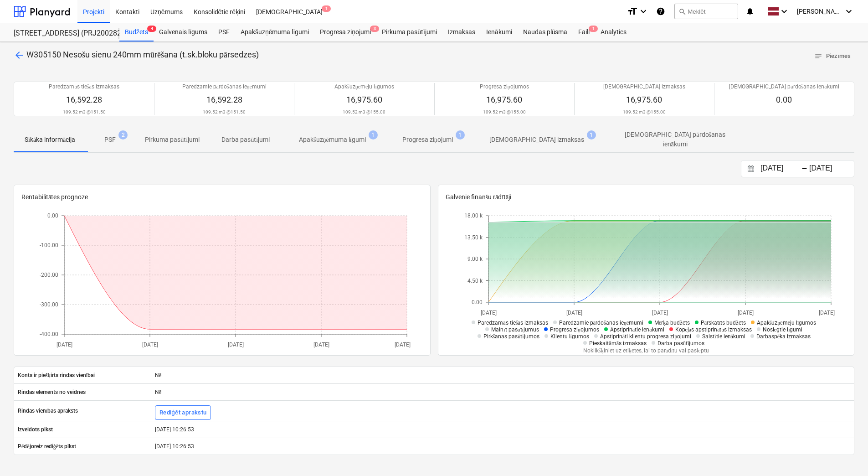  I want to click on span: Darbaspēka izmaksas, so click(783, 336).